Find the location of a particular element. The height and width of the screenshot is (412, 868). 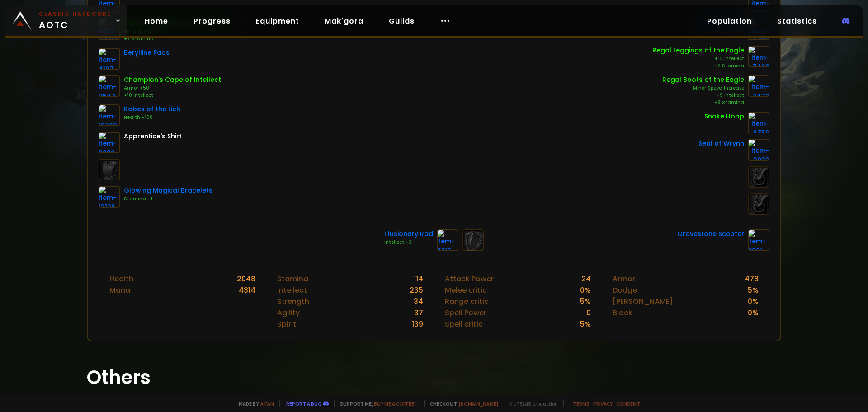

a: Classic HardcoreAOTC is located at coordinates (66, 21).